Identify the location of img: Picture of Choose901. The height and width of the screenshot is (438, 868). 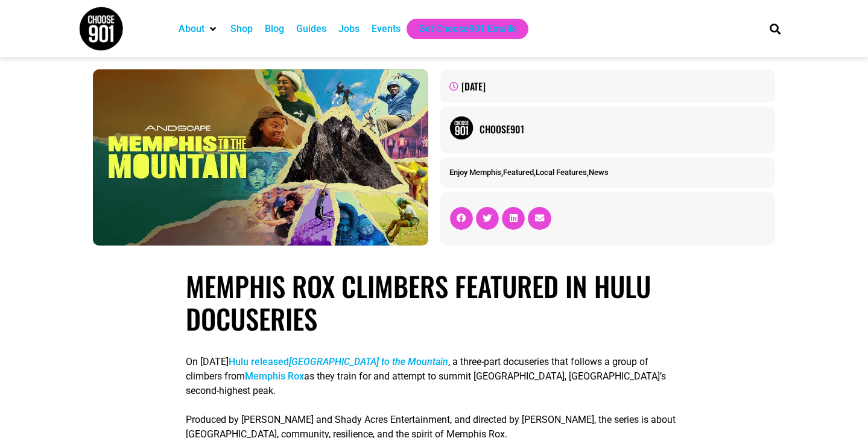
(461, 128).